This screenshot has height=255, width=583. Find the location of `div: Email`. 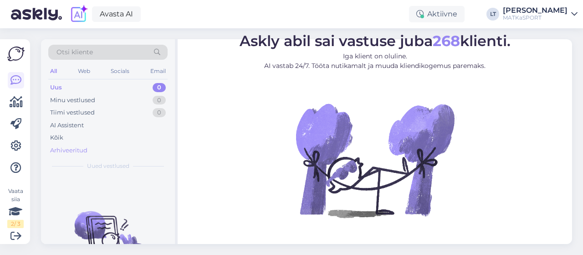

div: Email is located at coordinates (158, 71).